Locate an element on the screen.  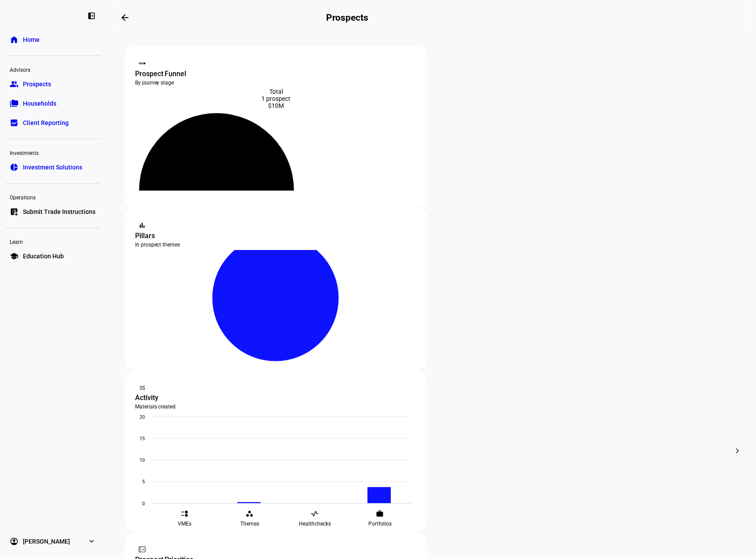
eth-mat-symbol: left_panel_close is located at coordinates (92, 16).